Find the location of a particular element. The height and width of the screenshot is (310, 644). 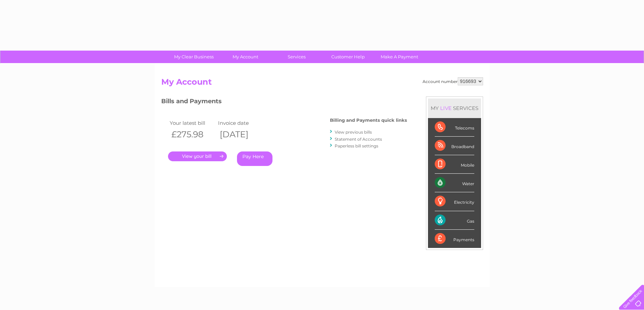

div: Account number is located at coordinates (452, 81).